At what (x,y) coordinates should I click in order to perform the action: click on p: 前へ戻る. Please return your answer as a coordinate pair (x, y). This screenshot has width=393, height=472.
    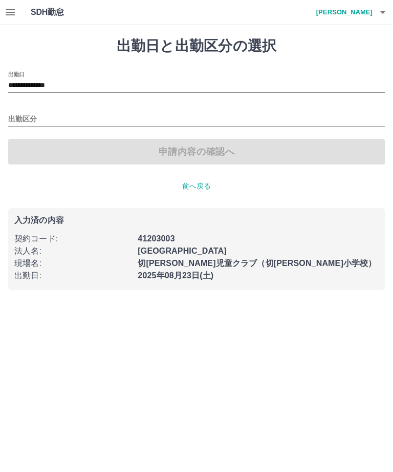
    Looking at the image, I should click on (197, 186).